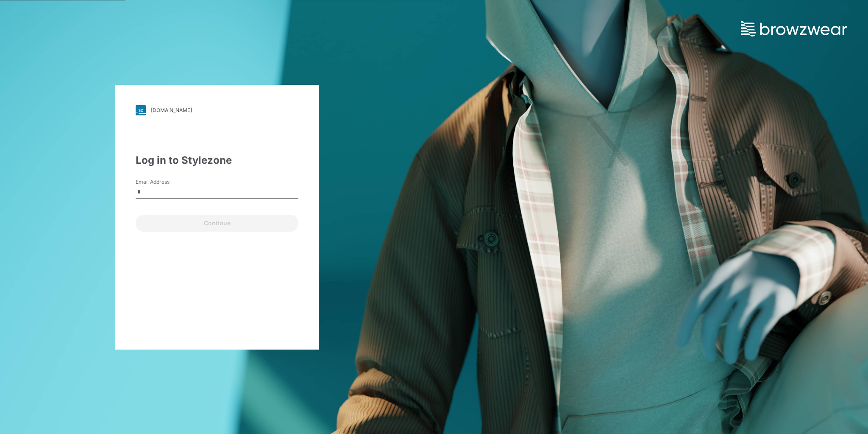  Describe the element at coordinates (141, 110) in the screenshot. I see `img: svg+xml;base64,PHN2ZyB3aWR0aD0iMjgiIGhlaWdodD0iMjgiIHZpZXdCb3g9IjAgMCAyOCAyOCIgZmlsbD0ibm9uZSIgeG...` at that location.